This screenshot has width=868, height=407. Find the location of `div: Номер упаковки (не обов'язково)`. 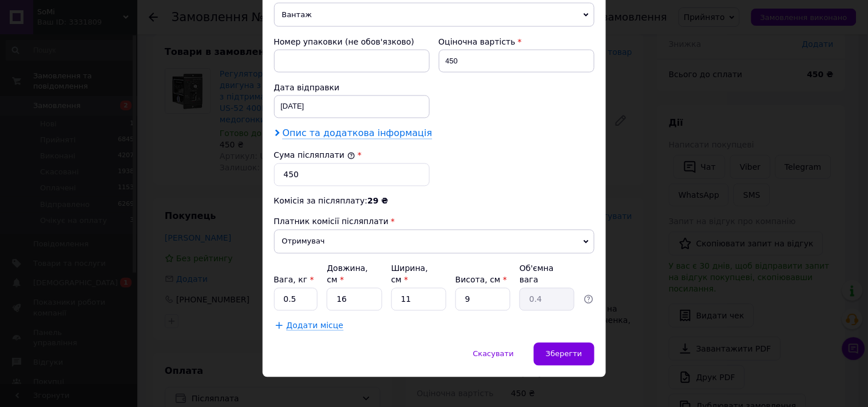

div: Номер упаковки (не обов'язково) is located at coordinates (352, 42).